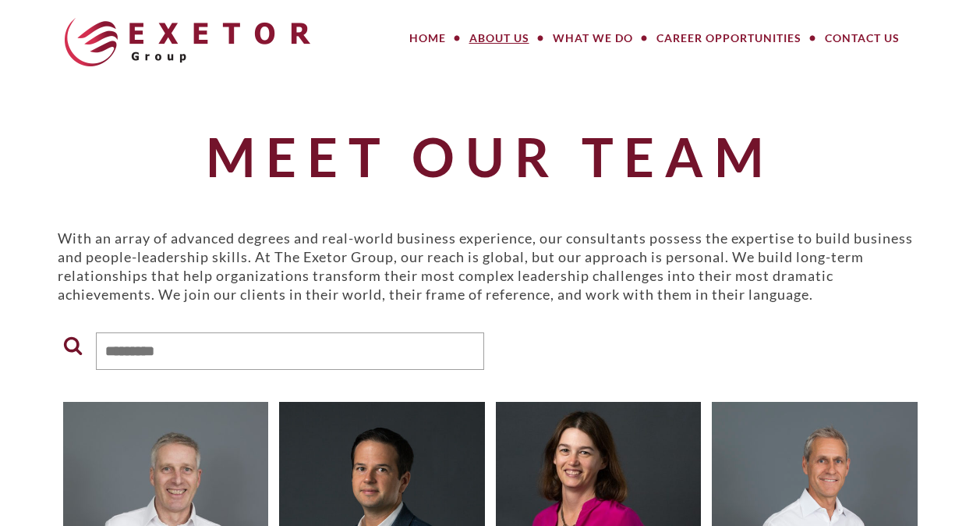 The image size is (980, 526). I want to click on img: The Exetor Group, so click(188, 42).